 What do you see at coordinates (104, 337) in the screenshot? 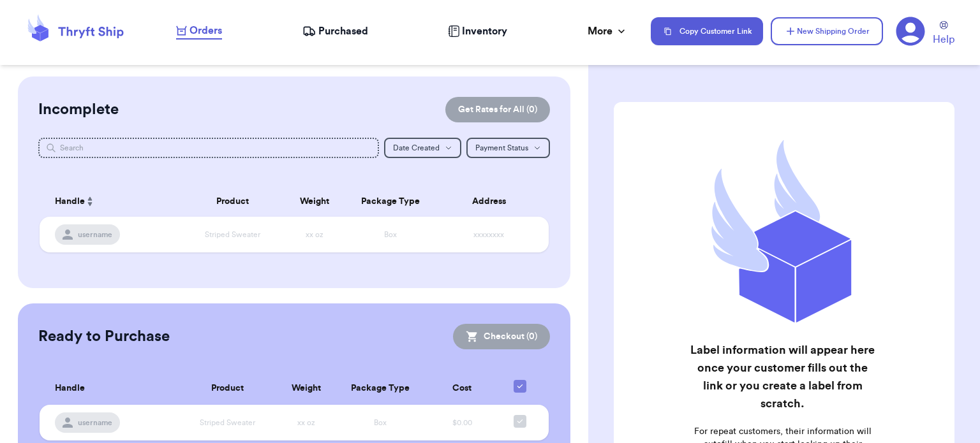
I see `h2: Ready to Purchase` at bounding box center [104, 337].